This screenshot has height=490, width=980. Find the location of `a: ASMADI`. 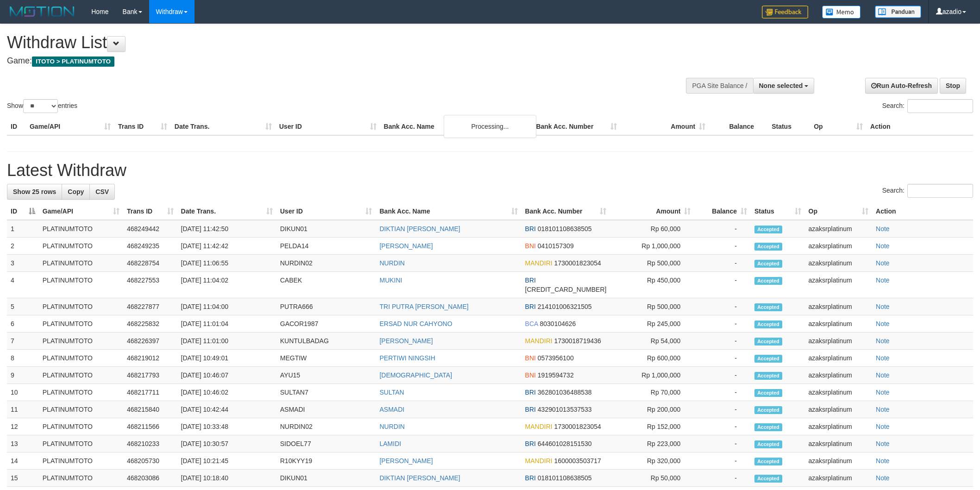

a: ASMADI is located at coordinates (392, 410).